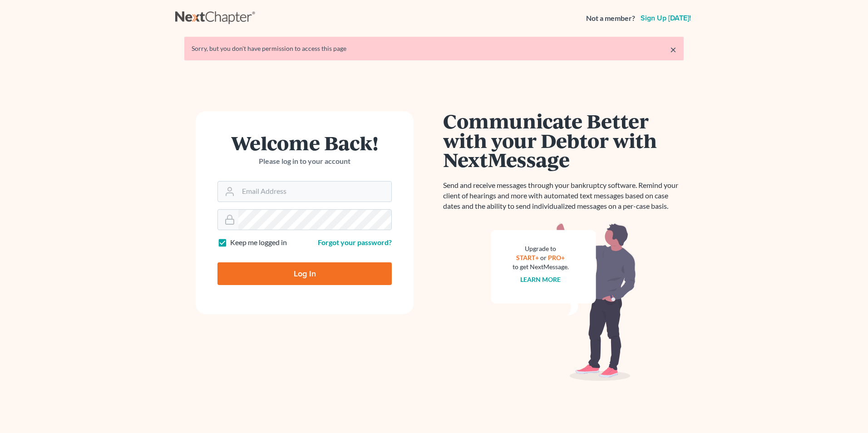 This screenshot has height=433, width=868. I want to click on a: Learn more, so click(541, 279).